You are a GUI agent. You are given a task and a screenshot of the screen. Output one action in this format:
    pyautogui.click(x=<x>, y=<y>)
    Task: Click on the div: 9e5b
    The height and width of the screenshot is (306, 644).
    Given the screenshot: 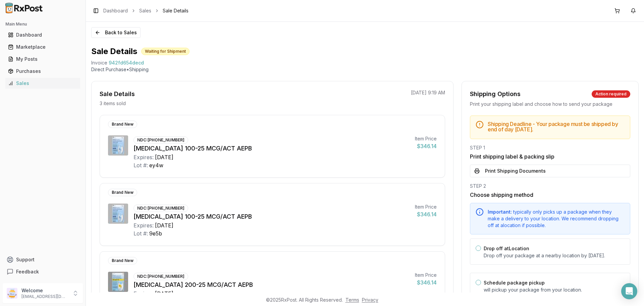 What is the action you would take?
    pyautogui.click(x=155, y=233)
    